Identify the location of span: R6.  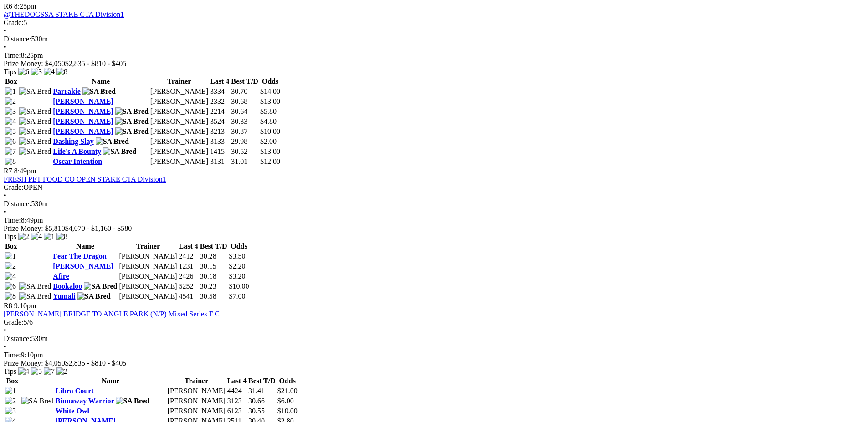
(8, 6).